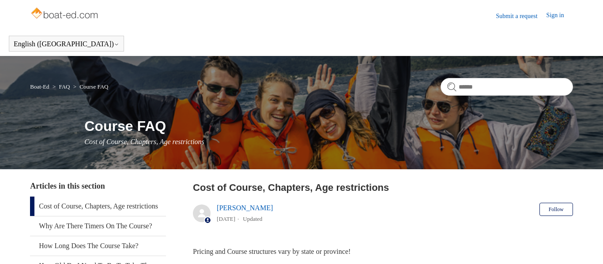 The width and height of the screenshot is (603, 264). What do you see at coordinates (328, 126) in the screenshot?
I see `h1: Course FAQ` at bounding box center [328, 126].